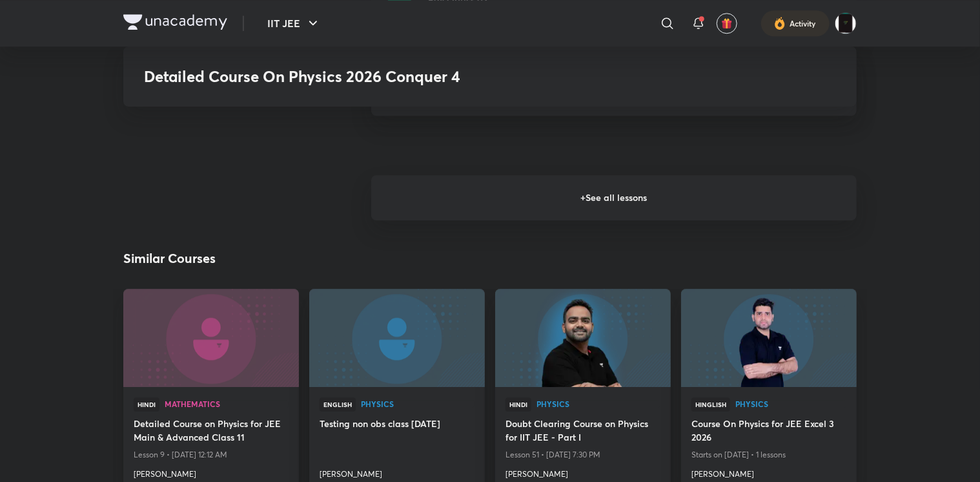 The width and height of the screenshot is (980, 482). I want to click on img: Anurag Agarwal, so click(846, 24).